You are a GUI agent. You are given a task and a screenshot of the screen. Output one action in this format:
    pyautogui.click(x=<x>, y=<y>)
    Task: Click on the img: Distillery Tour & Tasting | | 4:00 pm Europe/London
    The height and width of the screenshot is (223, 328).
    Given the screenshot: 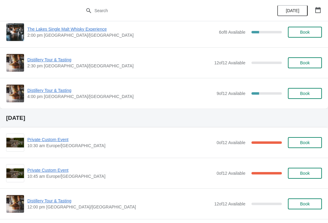 What is the action you would take?
    pyautogui.click(x=15, y=93)
    